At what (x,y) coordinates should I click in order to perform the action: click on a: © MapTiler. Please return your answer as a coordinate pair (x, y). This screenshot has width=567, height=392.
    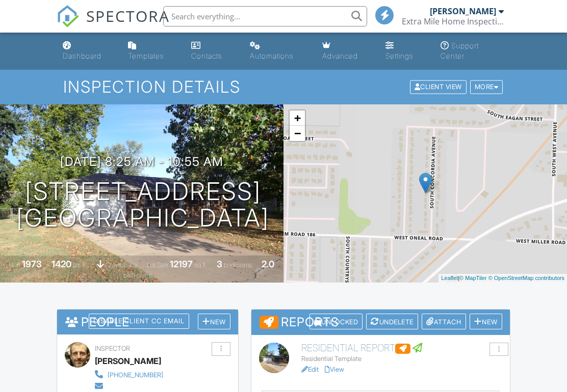
    Looking at the image, I should click on (473, 278).